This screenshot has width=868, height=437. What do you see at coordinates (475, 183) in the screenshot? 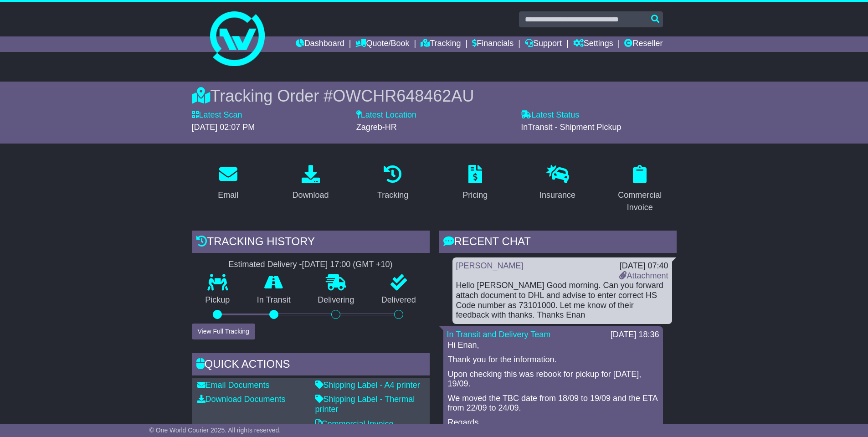
I see `a: Pricing` at bounding box center [475, 183].